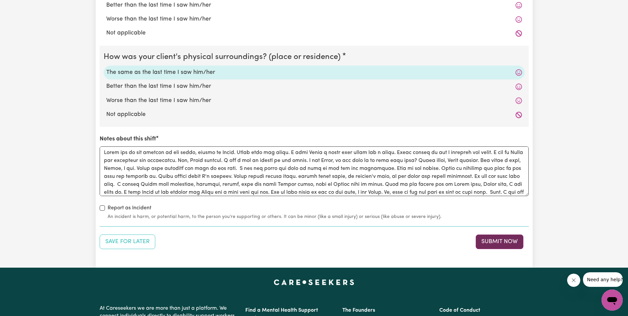 The width and height of the screenshot is (628, 316). Describe the element at coordinates (127, 241) in the screenshot. I see `button: Save your job report` at that location.